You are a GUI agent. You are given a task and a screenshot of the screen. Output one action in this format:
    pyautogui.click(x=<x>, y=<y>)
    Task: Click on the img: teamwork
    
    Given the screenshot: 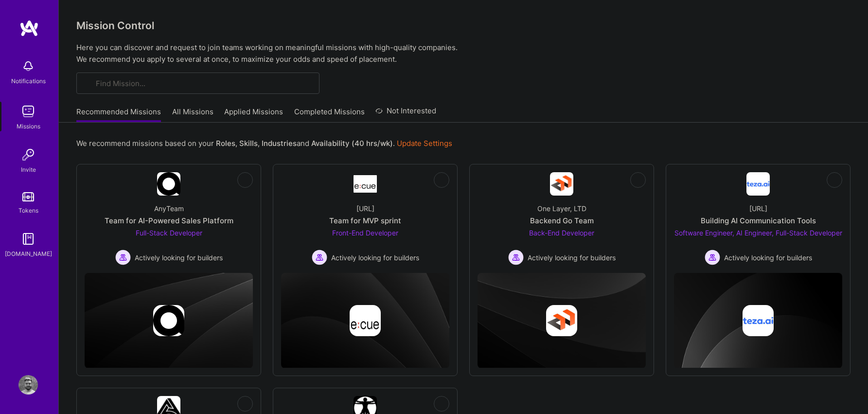 What is the action you would take?
    pyautogui.click(x=28, y=111)
    